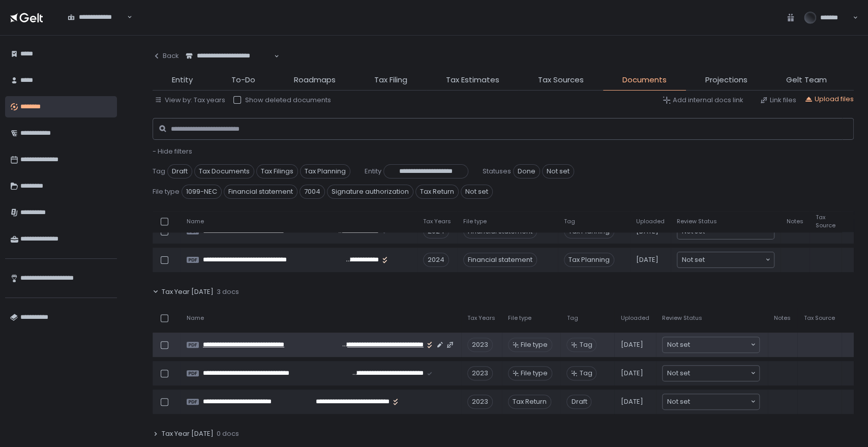 The image size is (868, 447). I want to click on div: Tax Return, so click(530, 402).